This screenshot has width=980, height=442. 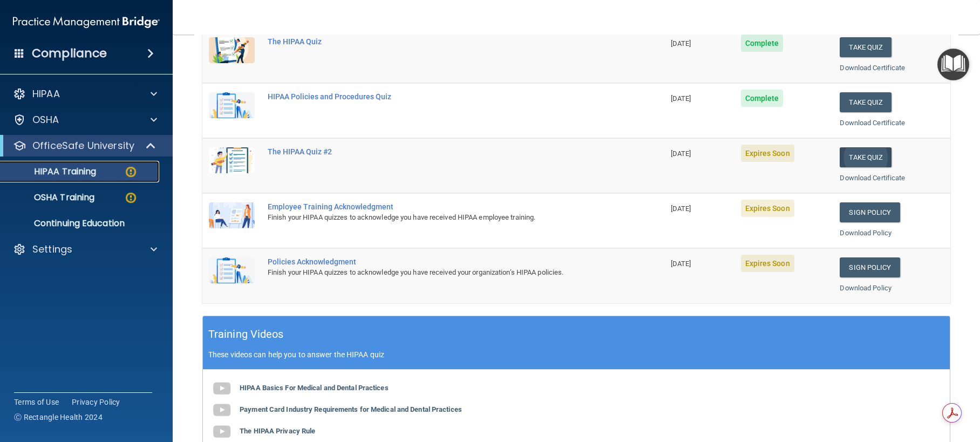 What do you see at coordinates (85, 145) in the screenshot?
I see `a: OfficeSafe University` at bounding box center [85, 145].